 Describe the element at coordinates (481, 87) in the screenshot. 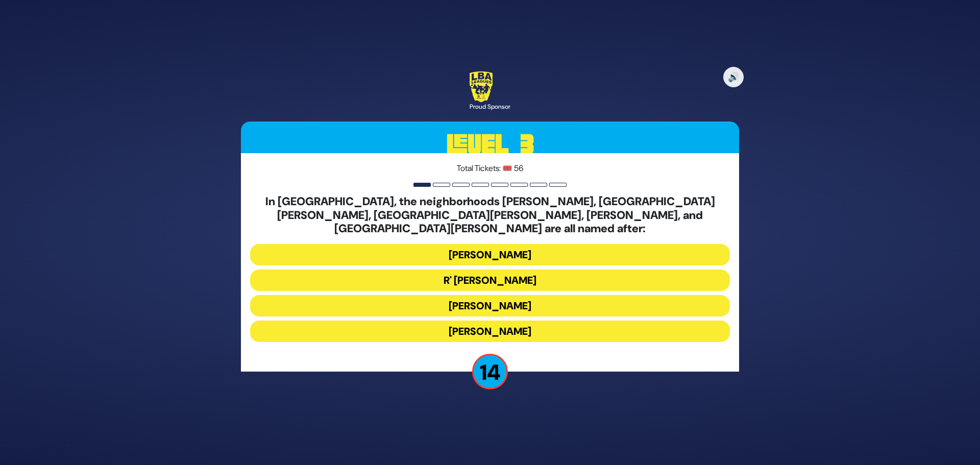

I see `img: LBA` at that location.